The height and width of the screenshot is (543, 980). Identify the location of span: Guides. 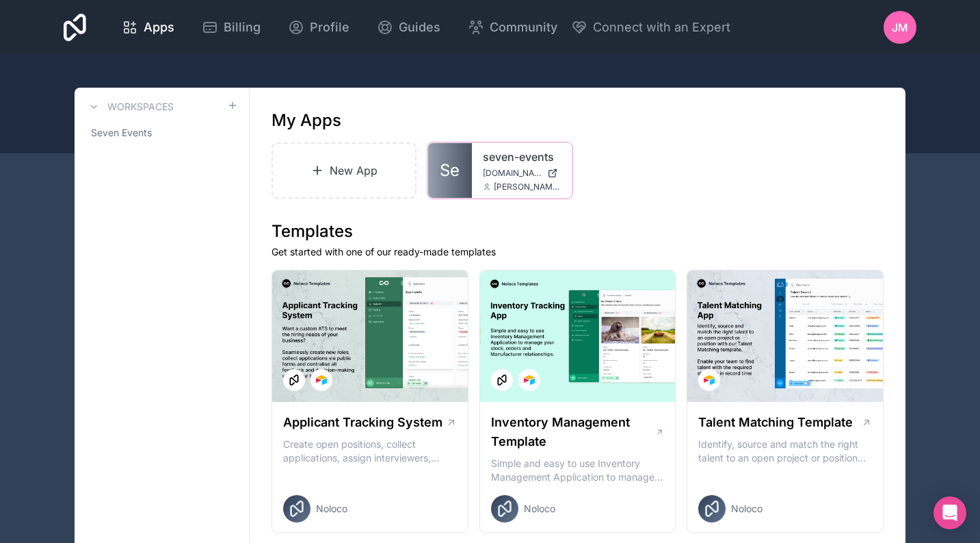
(419, 27).